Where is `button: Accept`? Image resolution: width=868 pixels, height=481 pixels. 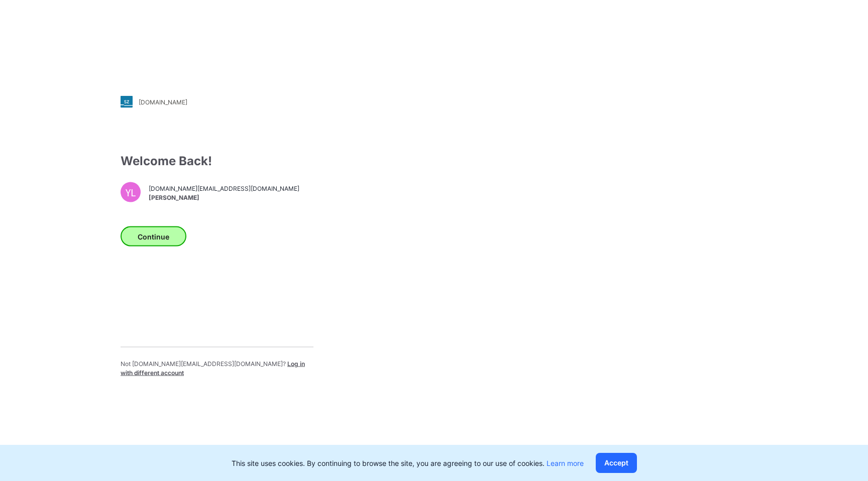 button: Accept is located at coordinates (616, 463).